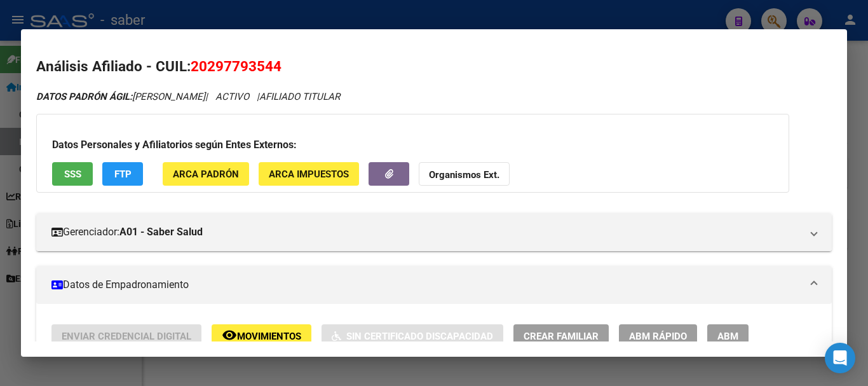 Image resolution: width=868 pixels, height=386 pixels. I want to click on button: Sin Certificado Discapacidad, so click(413, 336).